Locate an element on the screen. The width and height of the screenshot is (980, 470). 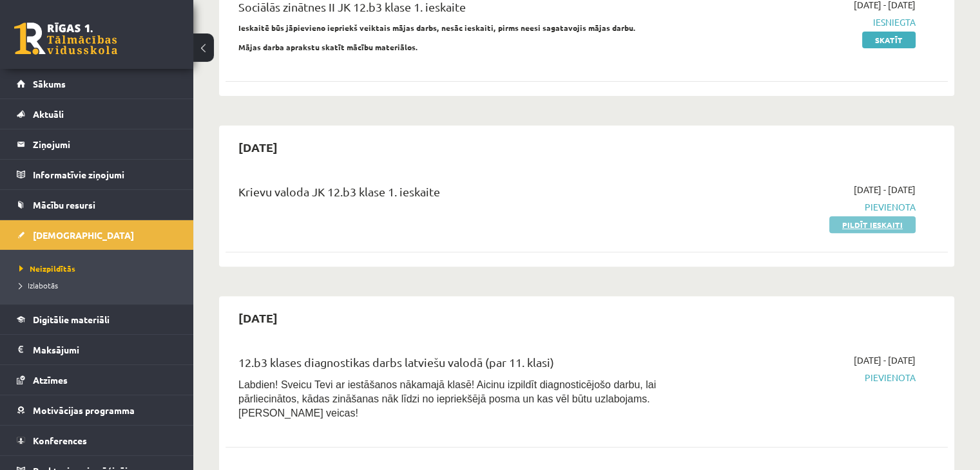
strong: Ieskaitē būs jāpievieno iepriekš veiktais mājas darbs, nesāc ieskaiti, pirms neesi sagatavojis mā... is located at coordinates (437, 28).